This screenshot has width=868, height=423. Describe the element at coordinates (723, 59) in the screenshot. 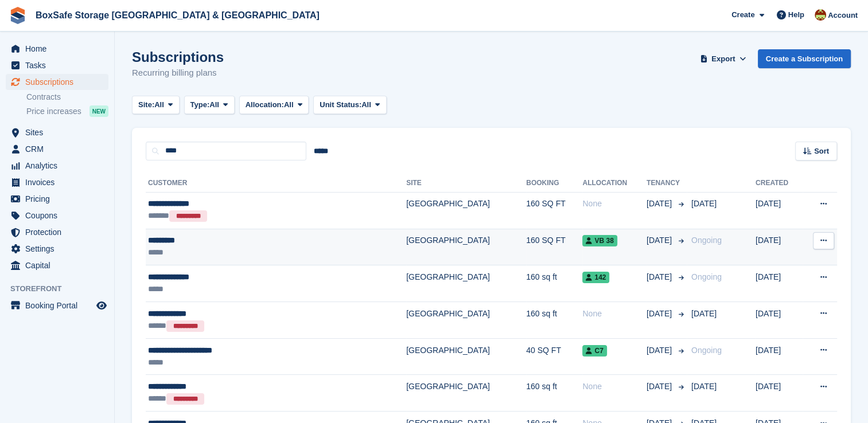

I see `span: Export` at that location.